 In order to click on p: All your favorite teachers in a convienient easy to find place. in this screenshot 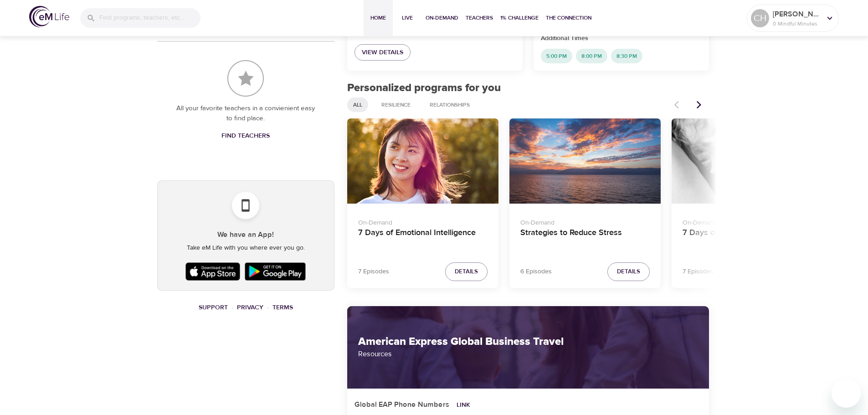, I will do `click(246, 113)`.